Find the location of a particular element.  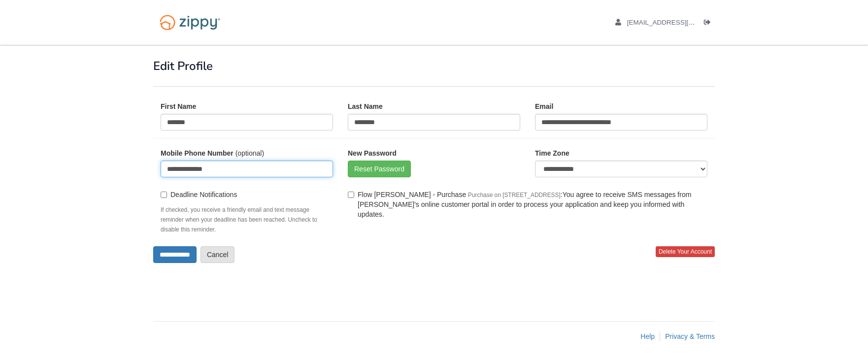

a: Cancel is located at coordinates (218, 255).